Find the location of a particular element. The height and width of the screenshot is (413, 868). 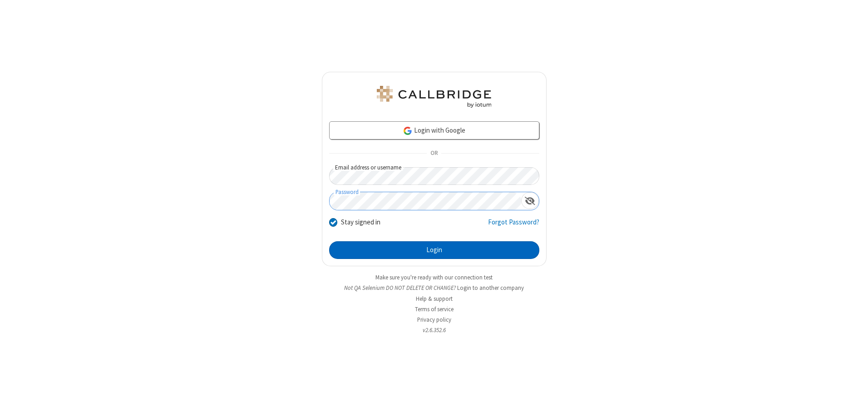

a: Privacy policy is located at coordinates (434, 320).